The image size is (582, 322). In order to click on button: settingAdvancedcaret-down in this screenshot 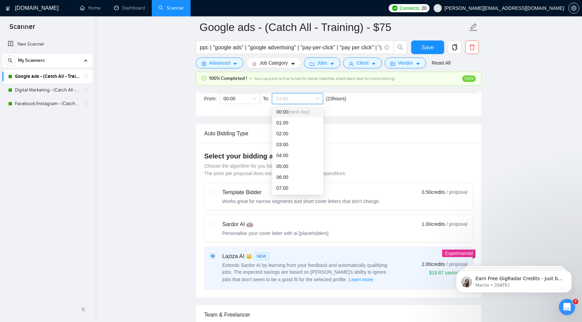, I will do `click(220, 63)`.